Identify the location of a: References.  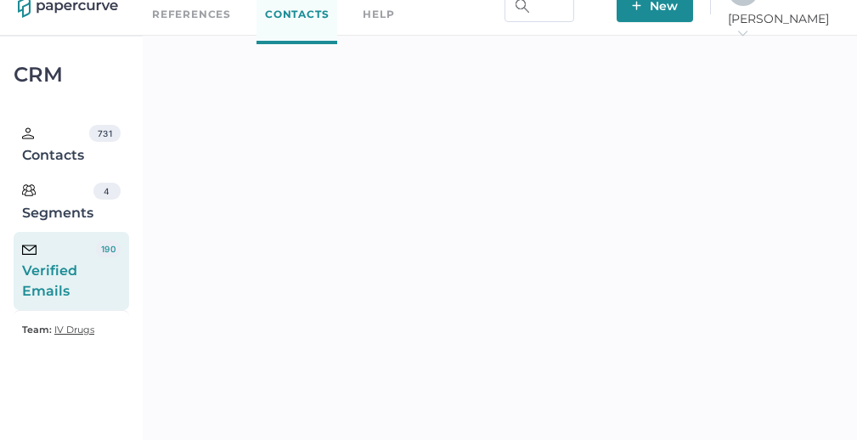
(191, 14).